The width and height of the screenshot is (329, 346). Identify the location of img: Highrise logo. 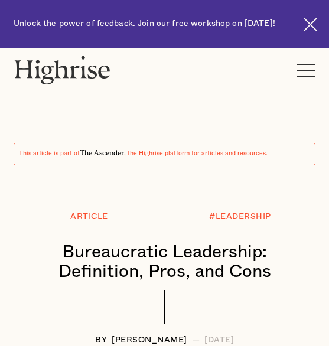
(62, 70).